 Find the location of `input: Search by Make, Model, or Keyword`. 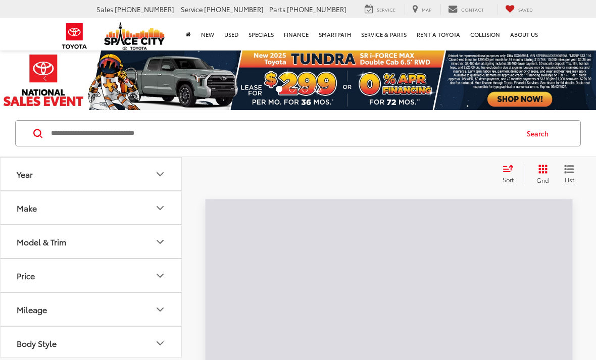

input: Search by Make, Model, or Keyword is located at coordinates (284, 133).